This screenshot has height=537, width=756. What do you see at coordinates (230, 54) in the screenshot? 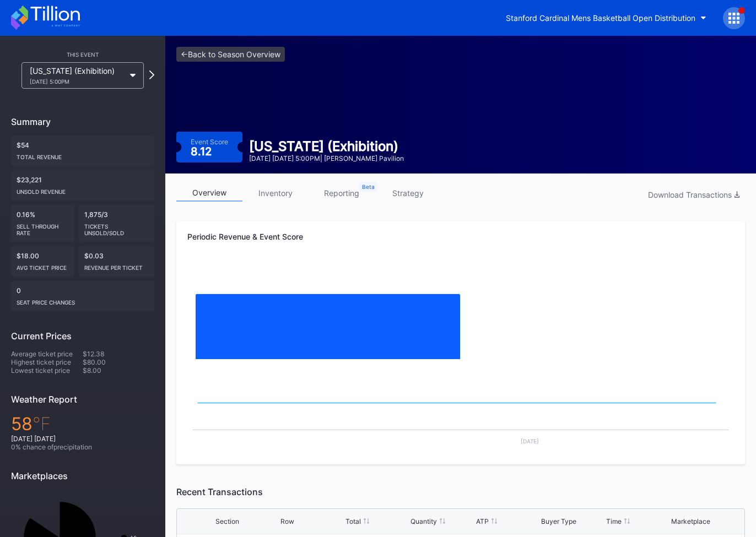
I see `a: <-Back to Season Overview` at bounding box center [230, 54].